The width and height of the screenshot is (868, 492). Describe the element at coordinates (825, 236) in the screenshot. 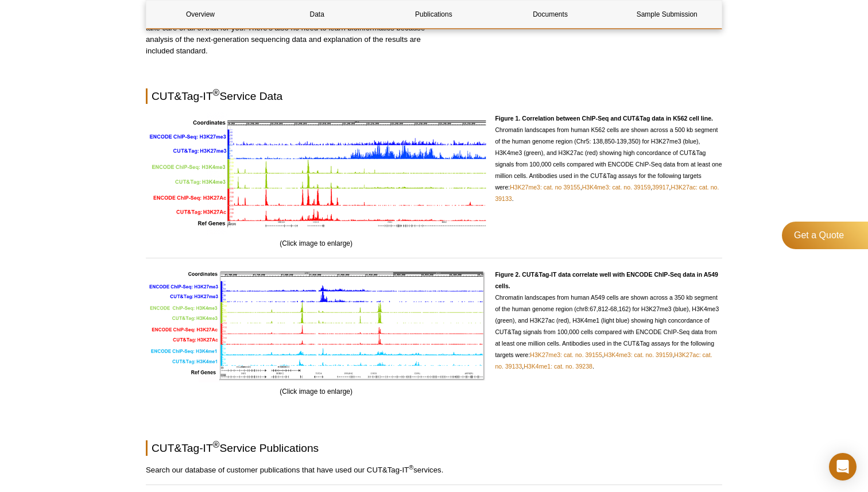

I see `a: Get a Quote` at that location.